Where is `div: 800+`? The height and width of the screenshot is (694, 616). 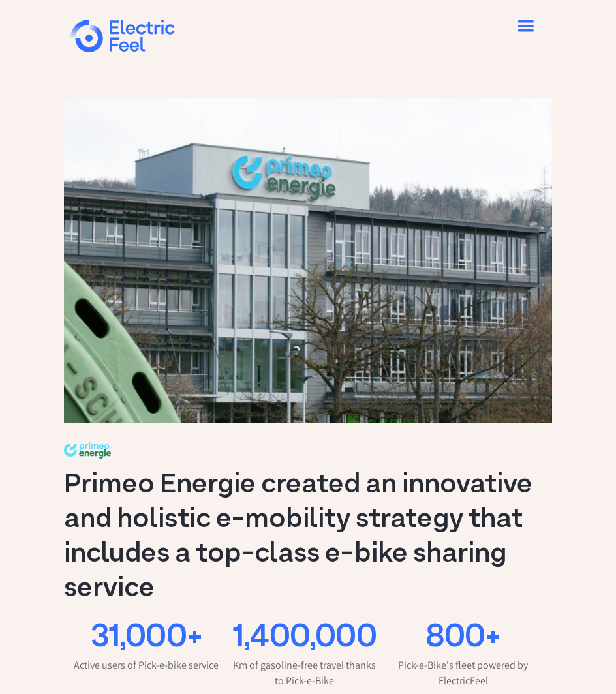
div: 800+ is located at coordinates (462, 639).